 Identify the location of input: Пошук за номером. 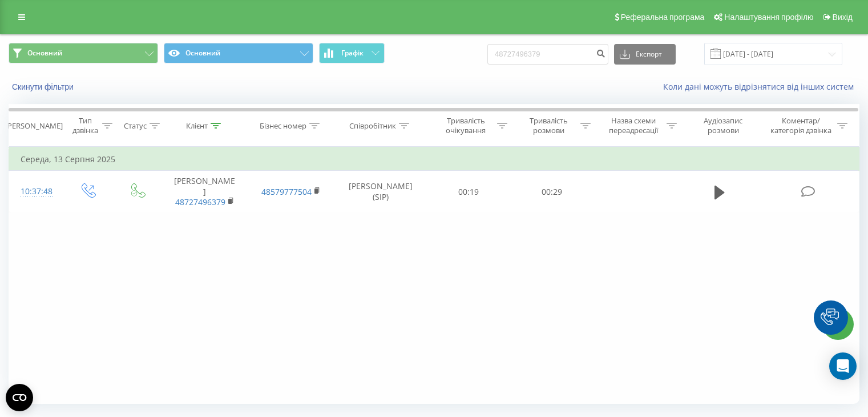
(548, 54).